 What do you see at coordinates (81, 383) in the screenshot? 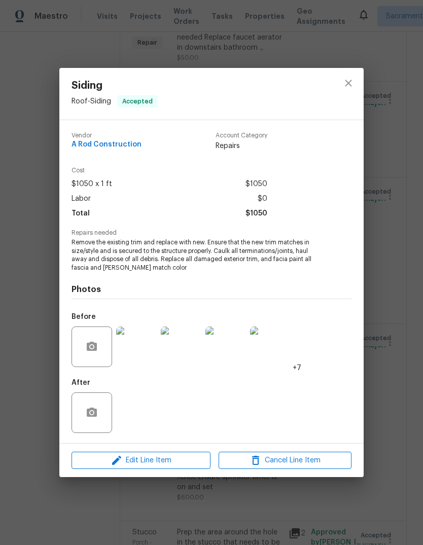
I see `h5: After` at bounding box center [81, 383].